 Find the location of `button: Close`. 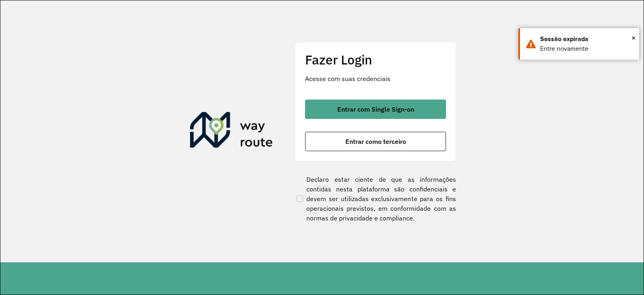

button: Close is located at coordinates (633, 38).